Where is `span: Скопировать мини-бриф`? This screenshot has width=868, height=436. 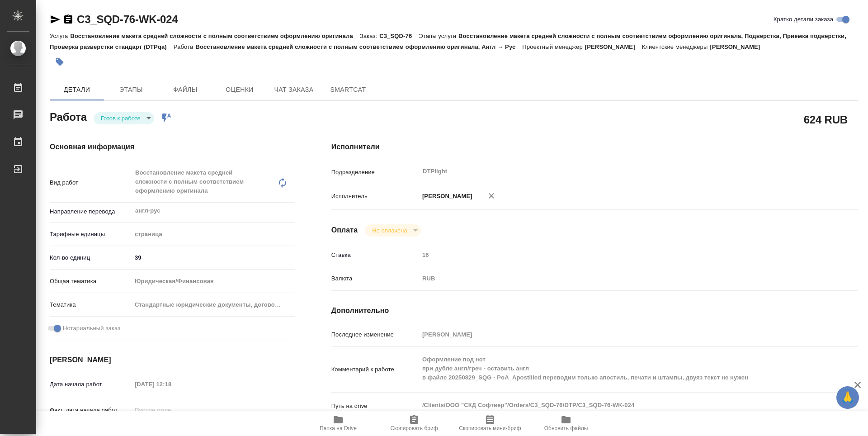
span: Скопировать мини-бриф is located at coordinates (490, 429).